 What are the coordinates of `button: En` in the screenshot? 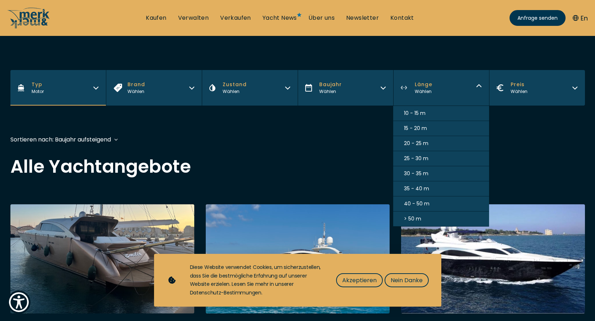 It's located at (580, 18).